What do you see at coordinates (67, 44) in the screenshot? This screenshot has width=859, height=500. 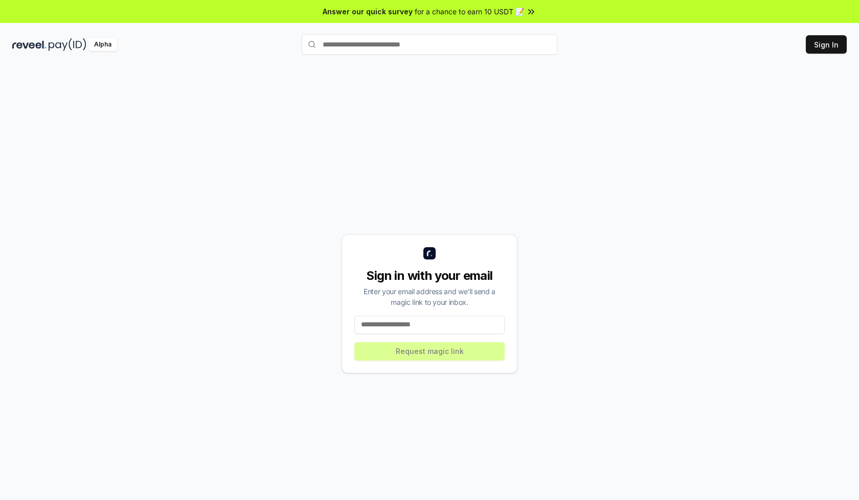 I see `img: pay_id` at bounding box center [67, 44].